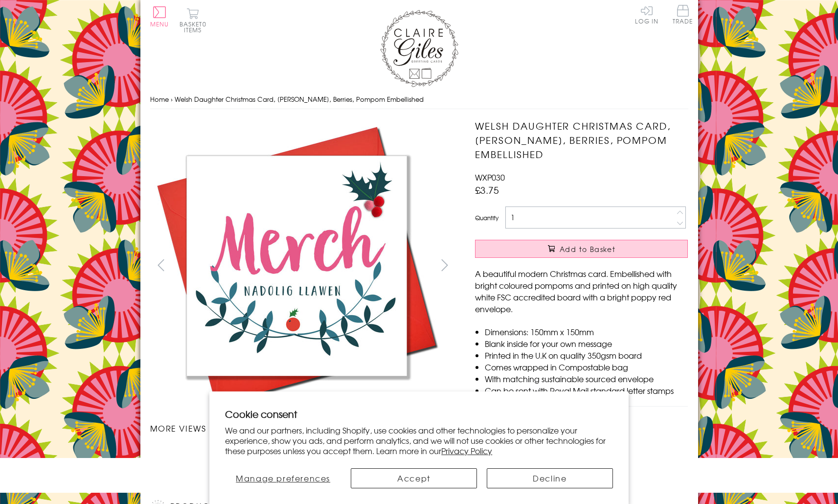 The image size is (838, 504). What do you see at coordinates (418, 414) in the screenshot?
I see `h2: Cookie consent` at bounding box center [418, 414].